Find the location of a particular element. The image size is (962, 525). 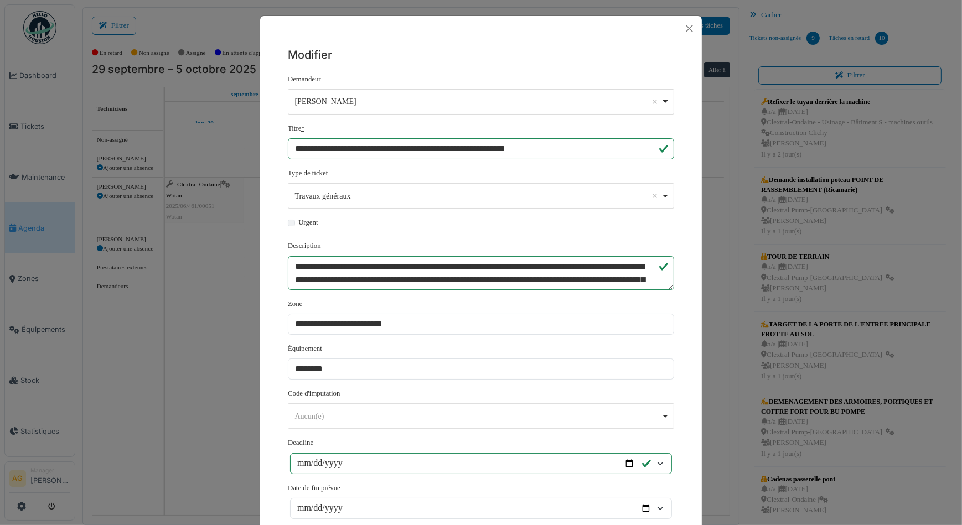

button: Remove item: '18574' is located at coordinates (655, 102).